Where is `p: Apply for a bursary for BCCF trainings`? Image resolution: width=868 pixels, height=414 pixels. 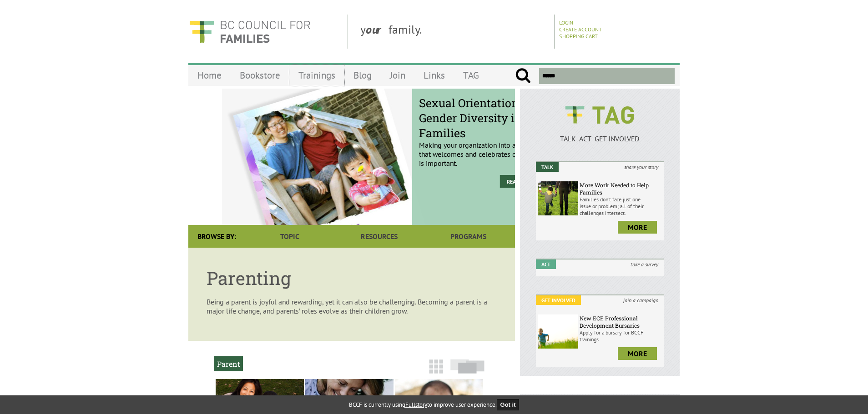
p: Apply for a bursary for BCCF trainings is located at coordinates (620, 336).